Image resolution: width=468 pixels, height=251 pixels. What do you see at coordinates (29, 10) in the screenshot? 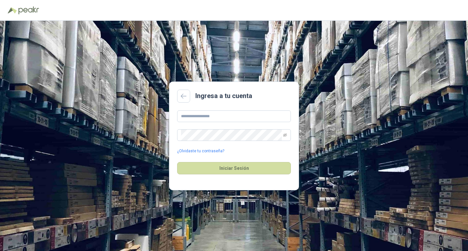
I see `img: Peakr` at bounding box center [29, 10].